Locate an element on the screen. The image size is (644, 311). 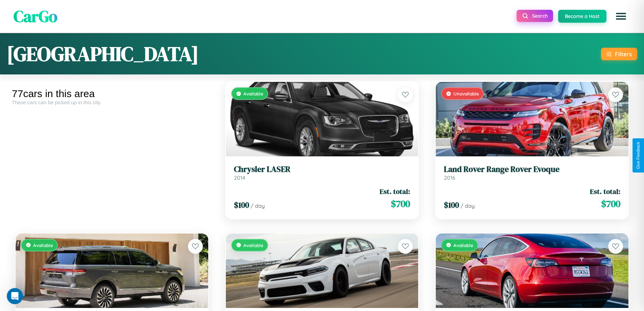
div: Give Feedback is located at coordinates (638, 156).